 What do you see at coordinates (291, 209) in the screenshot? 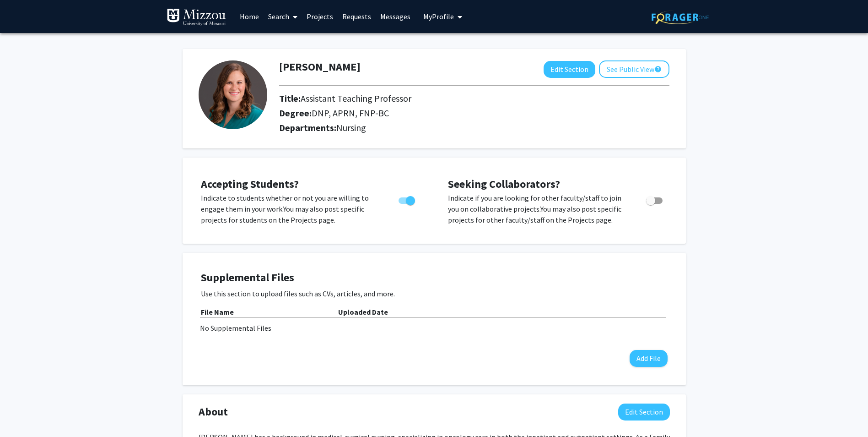
I see `p: Indicate to students whether or not you are willing to engage them in your work. You may also pos...` at bounding box center [291, 209].